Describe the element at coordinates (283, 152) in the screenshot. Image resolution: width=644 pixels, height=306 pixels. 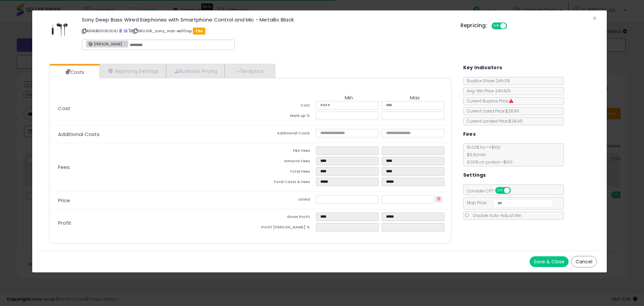
I see `td: FBA Fees` at that location.